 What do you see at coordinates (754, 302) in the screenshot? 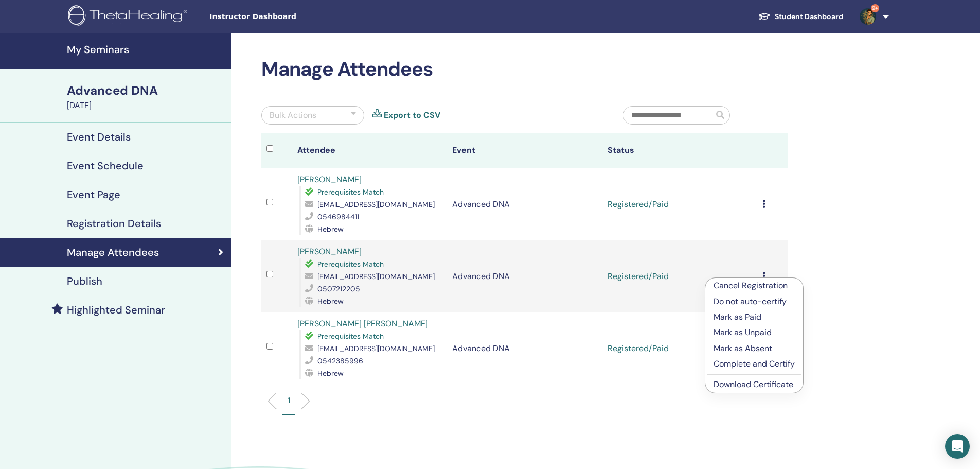
I see `p: Do not auto-certify` at bounding box center [754, 302].